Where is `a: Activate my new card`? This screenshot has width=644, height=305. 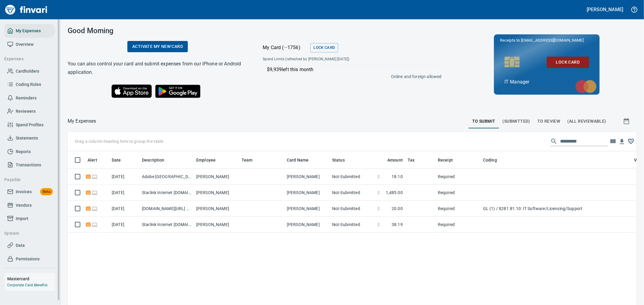
a: Activate my new card is located at coordinates (158, 46).